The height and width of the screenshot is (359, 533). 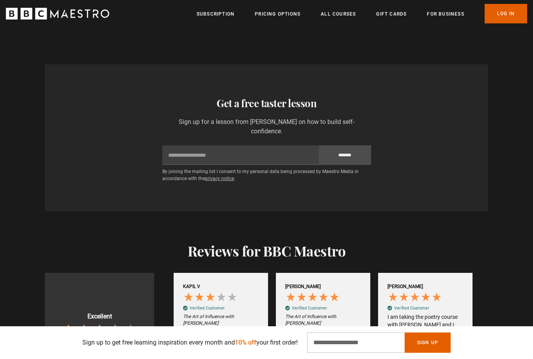 What do you see at coordinates (391, 14) in the screenshot?
I see `a: Gift Cards` at bounding box center [391, 14].